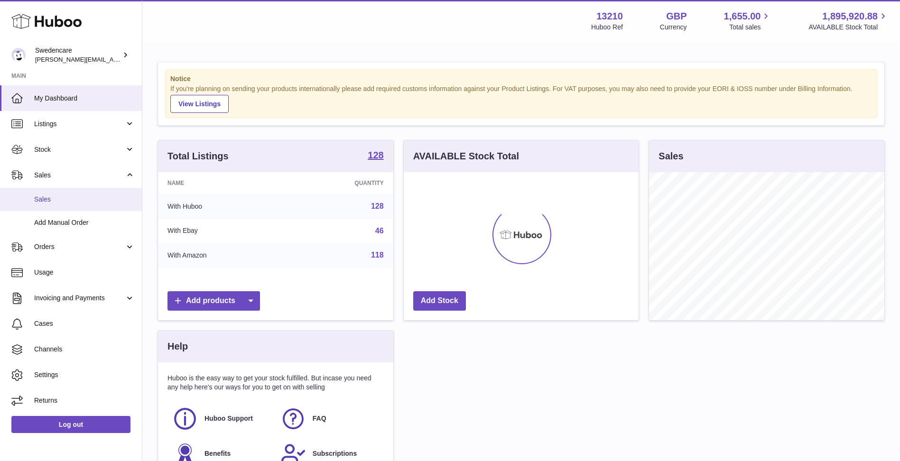  What do you see at coordinates (71, 425) in the screenshot?
I see `a: Log out` at bounding box center [71, 425].